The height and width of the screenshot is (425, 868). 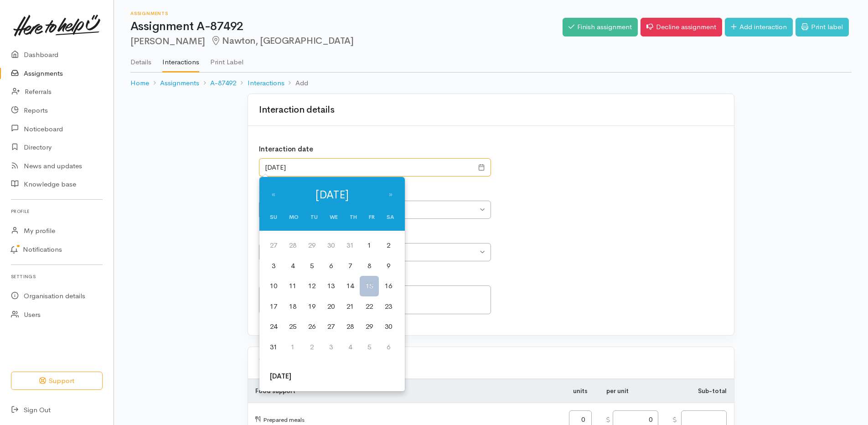 What do you see at coordinates (491, 83) in the screenshot?
I see `nav: breadcrumb` at bounding box center [491, 83].